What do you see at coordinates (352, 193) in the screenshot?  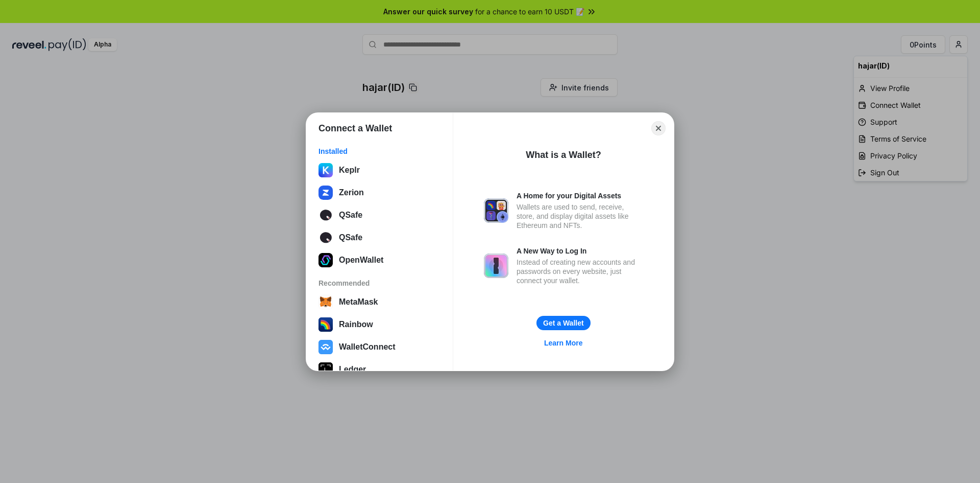 I see `div: Zerion` at bounding box center [352, 193].